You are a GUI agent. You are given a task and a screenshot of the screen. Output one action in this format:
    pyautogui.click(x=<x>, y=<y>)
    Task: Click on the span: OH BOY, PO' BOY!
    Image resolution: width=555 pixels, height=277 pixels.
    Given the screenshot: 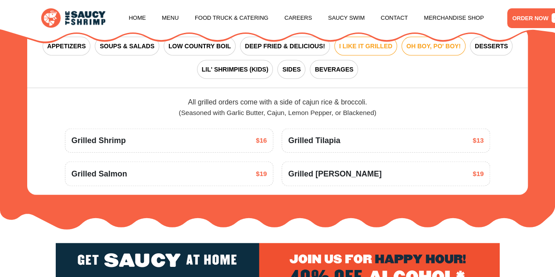 What is the action you would take?
    pyautogui.click(x=434, y=46)
    